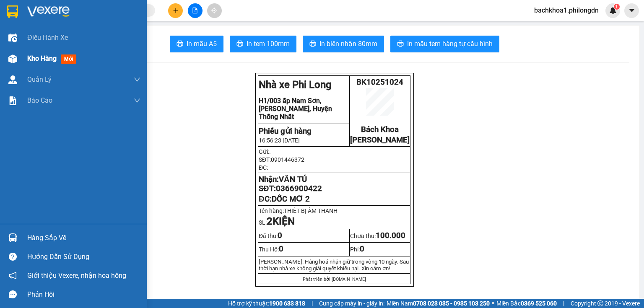 The height and width of the screenshot is (308, 644). Describe the element at coordinates (380, 82) in the screenshot. I see `span: BK10251024` at that location.